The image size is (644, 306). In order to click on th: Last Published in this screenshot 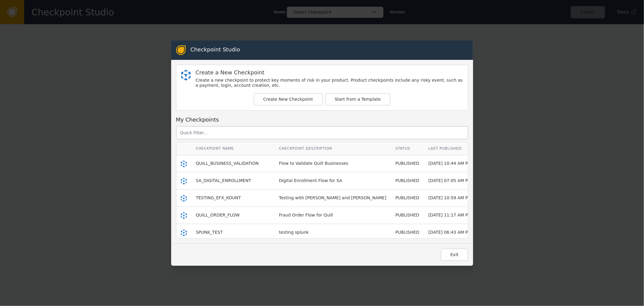, I will do `click(451, 148)`.